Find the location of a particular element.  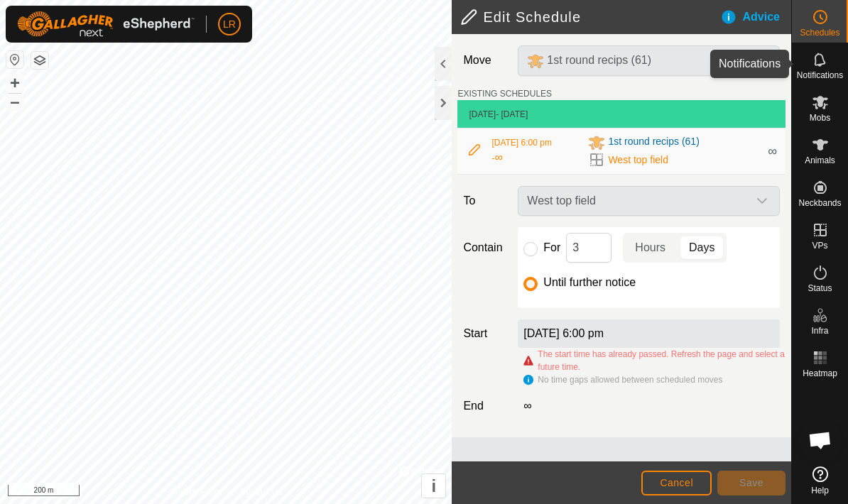

span: VPs is located at coordinates (820, 245).